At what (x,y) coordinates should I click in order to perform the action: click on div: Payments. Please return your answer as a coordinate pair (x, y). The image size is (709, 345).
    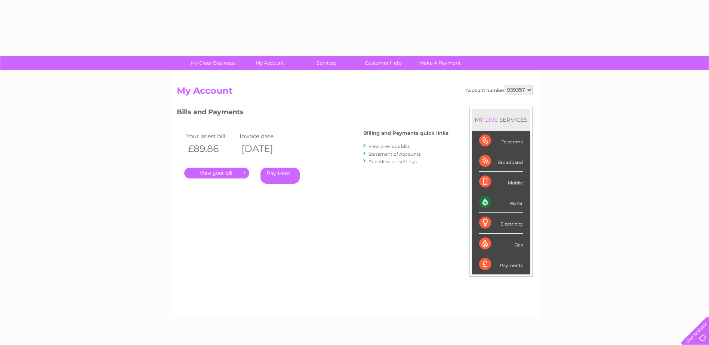
    Looking at the image, I should click on (501, 265).